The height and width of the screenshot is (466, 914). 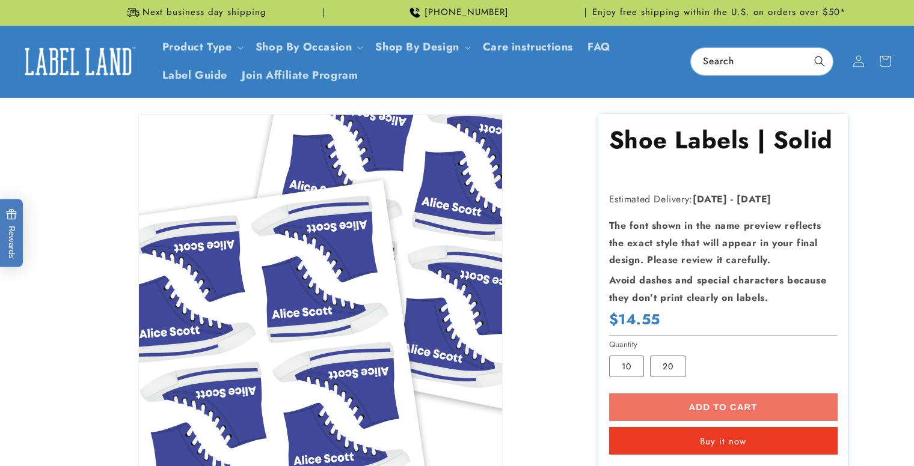 I want to click on span: Care instructions, so click(x=528, y=47).